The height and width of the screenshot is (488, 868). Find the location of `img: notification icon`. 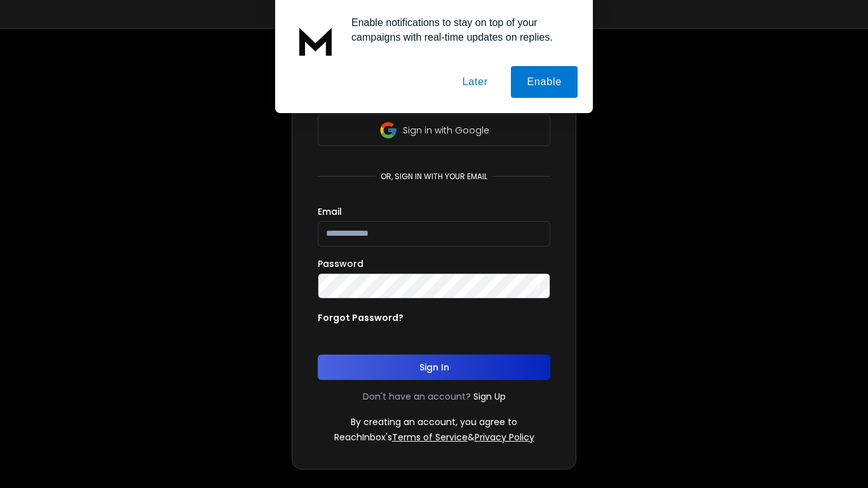

img: notification icon is located at coordinates (316, 41).